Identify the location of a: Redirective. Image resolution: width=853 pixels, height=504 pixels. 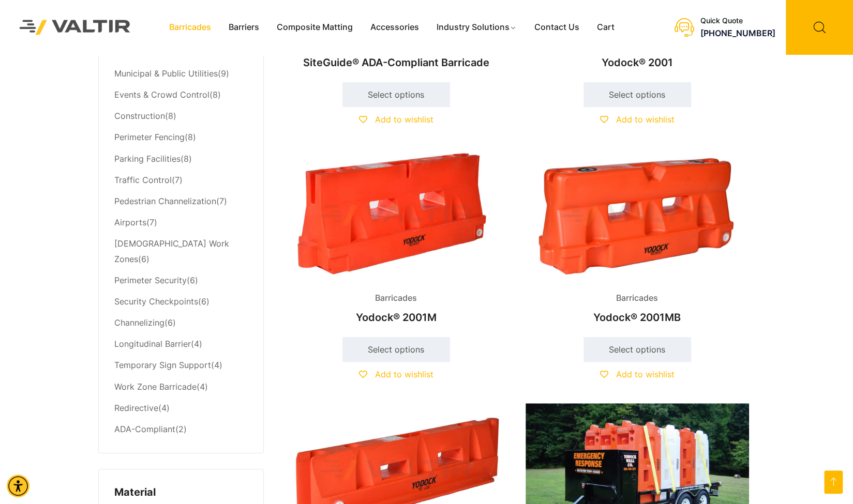
(136, 408).